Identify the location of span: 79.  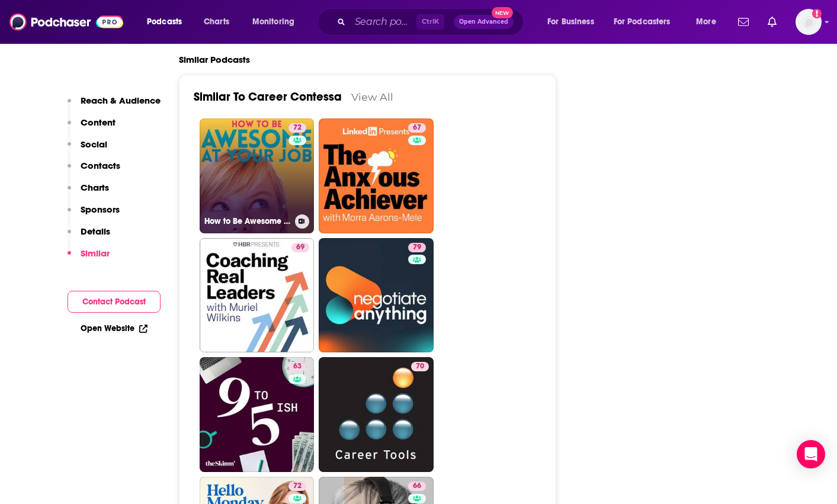
(417, 248).